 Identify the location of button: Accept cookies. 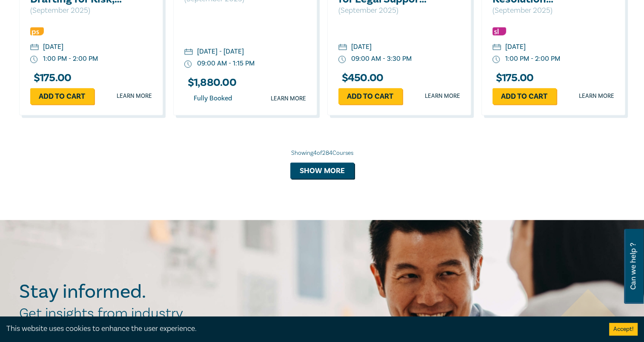
(623, 329).